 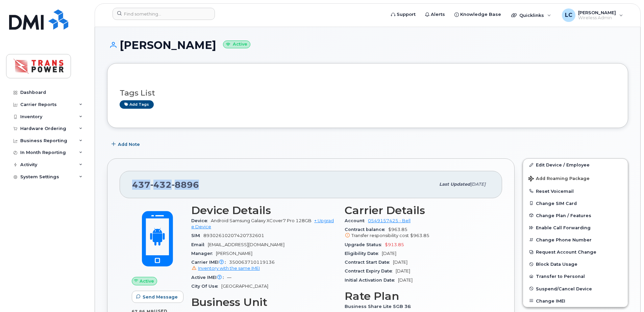 I want to click on button: Add Note, so click(x=126, y=144).